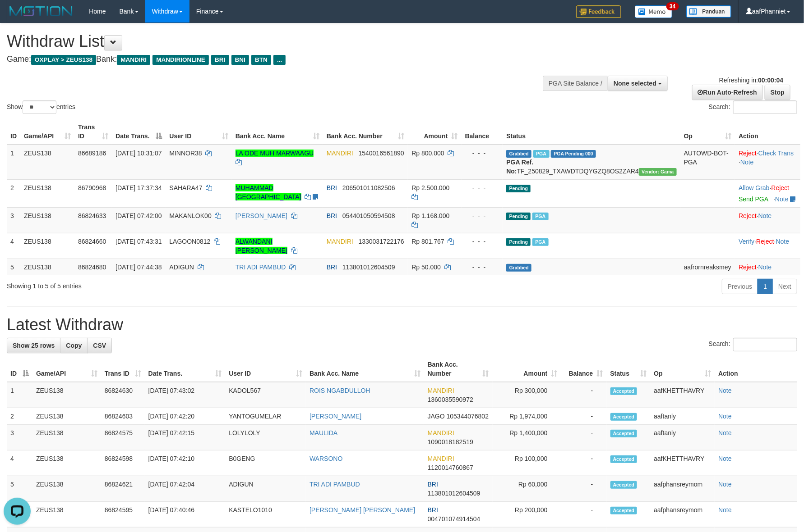 The width and height of the screenshot is (804, 532). I want to click on span: MANDIRIONLINE, so click(181, 60).